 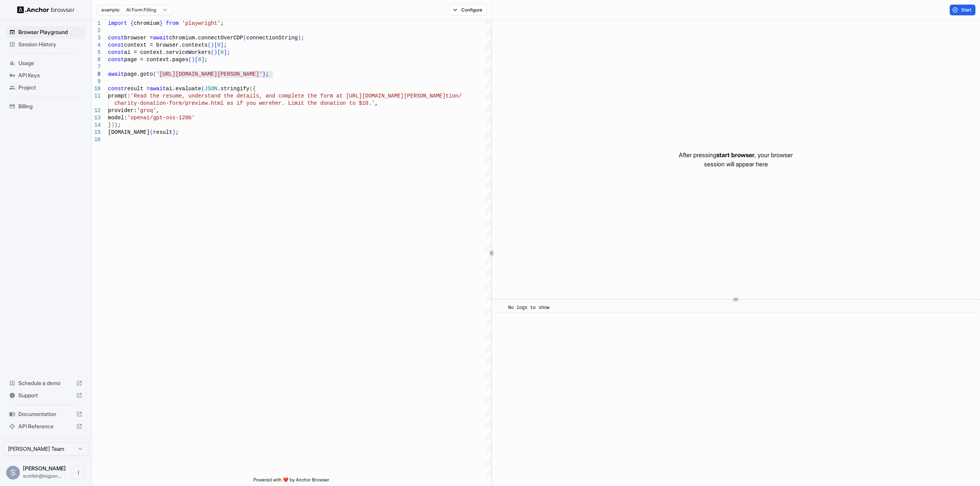 What do you see at coordinates (138, 38) in the screenshot?
I see `span: browser =` at bounding box center [138, 38].